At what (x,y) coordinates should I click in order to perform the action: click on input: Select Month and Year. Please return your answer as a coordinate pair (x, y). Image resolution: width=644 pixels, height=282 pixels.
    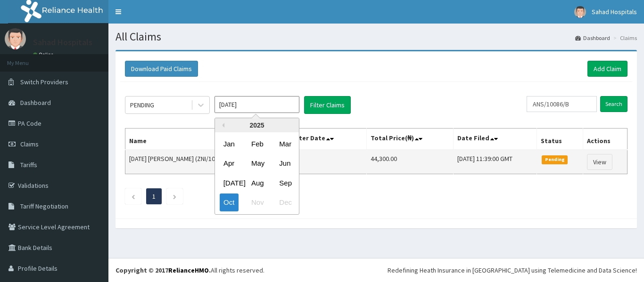
    Looking at the image, I should click on (257, 104).